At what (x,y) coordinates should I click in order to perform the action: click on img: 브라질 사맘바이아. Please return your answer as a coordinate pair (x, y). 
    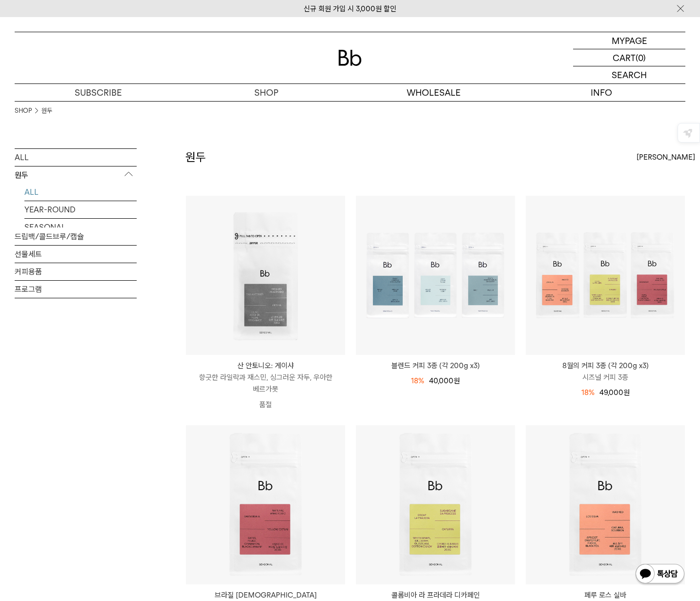
    Looking at the image, I should click on (265, 505).